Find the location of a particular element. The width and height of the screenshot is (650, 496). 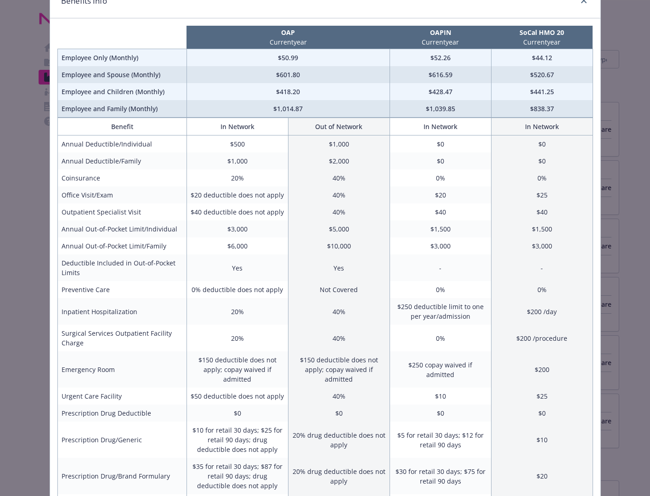

td: Deductible Included in Out-of-Pocket Limits is located at coordinates (122, 268).